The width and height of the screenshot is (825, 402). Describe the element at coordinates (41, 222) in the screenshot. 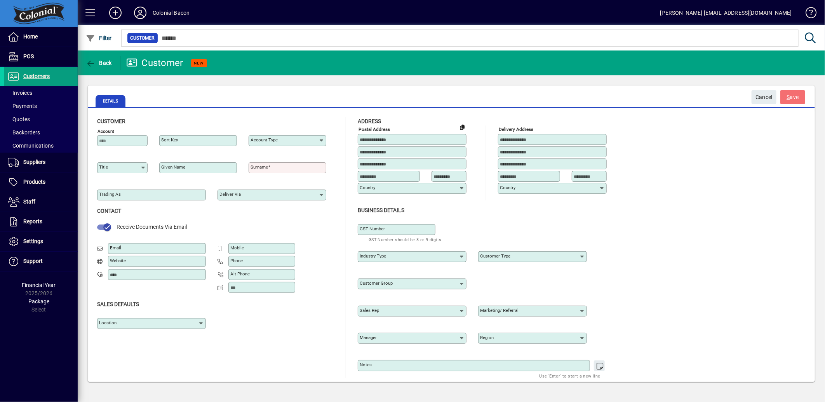

I see `a: Reports` at that location.